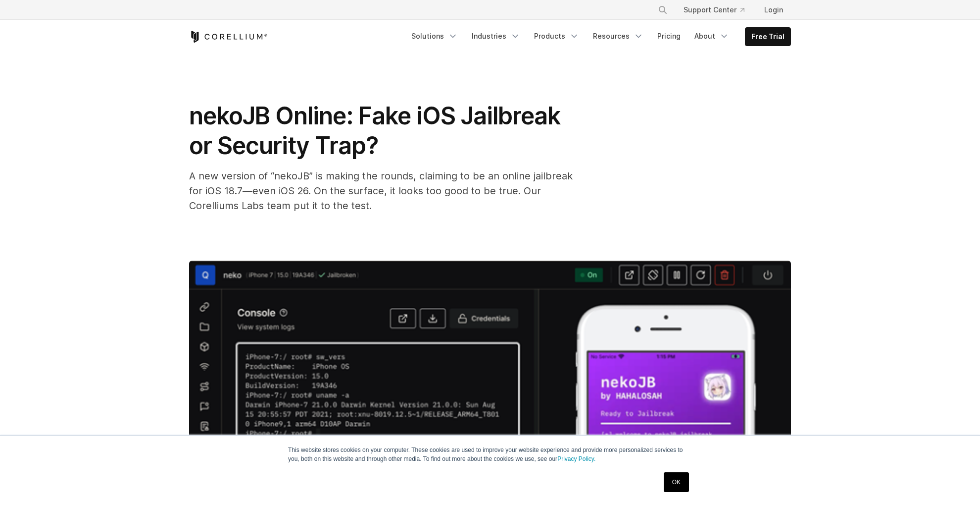  Describe the element at coordinates (676, 482) in the screenshot. I see `a: OK` at that location.